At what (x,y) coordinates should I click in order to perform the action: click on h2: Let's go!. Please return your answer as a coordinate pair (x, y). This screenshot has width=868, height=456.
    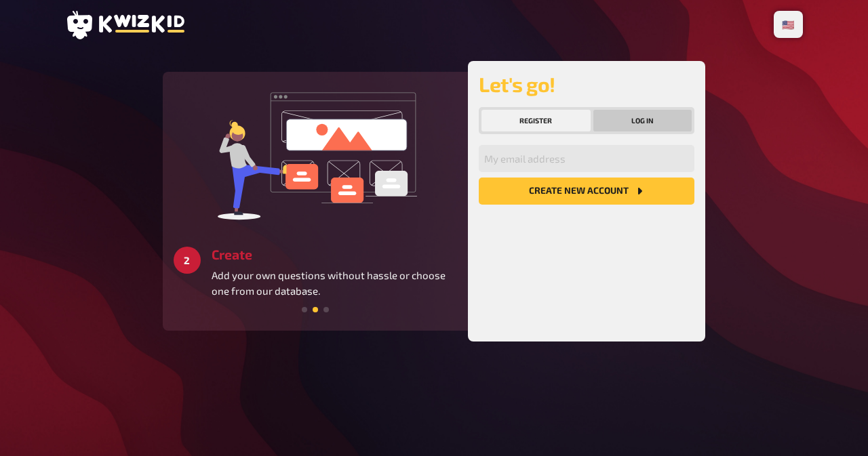
    Looking at the image, I should click on (587, 84).